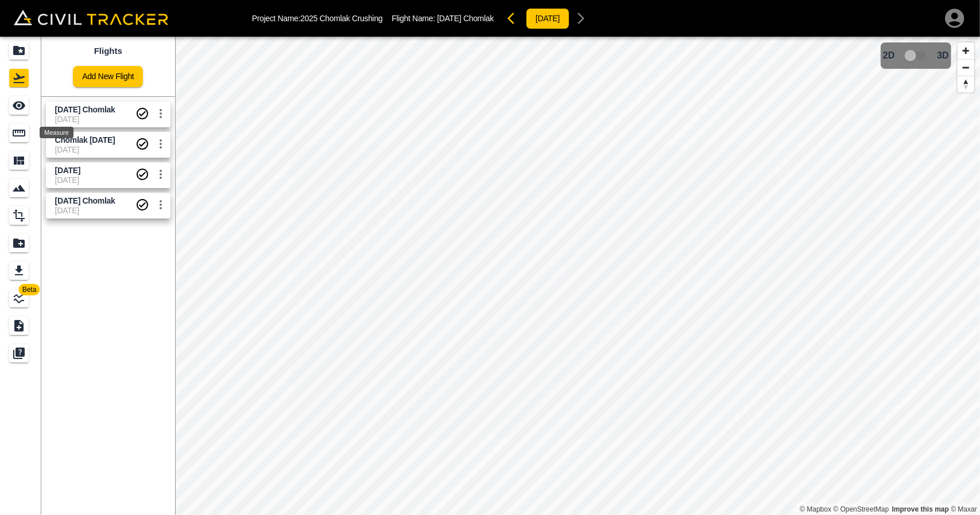 The height and width of the screenshot is (515, 980). What do you see at coordinates (815, 510) in the screenshot?
I see `a: Mapbox` at bounding box center [815, 510].